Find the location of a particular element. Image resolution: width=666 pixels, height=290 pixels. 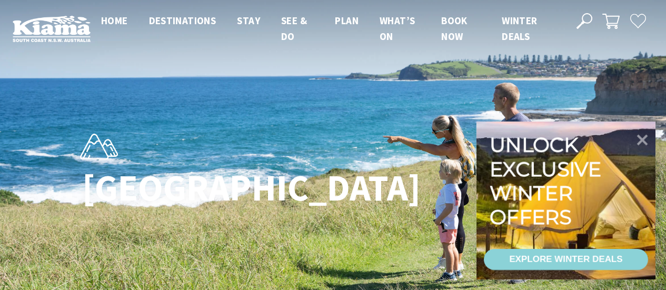

span: Winter Deals is located at coordinates (519, 28).